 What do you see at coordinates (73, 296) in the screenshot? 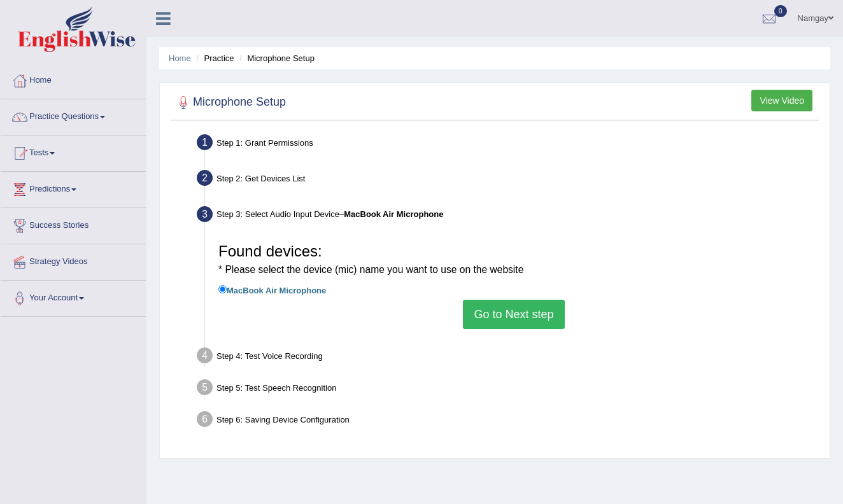
I see `a: Your Account` at bounding box center [73, 296].